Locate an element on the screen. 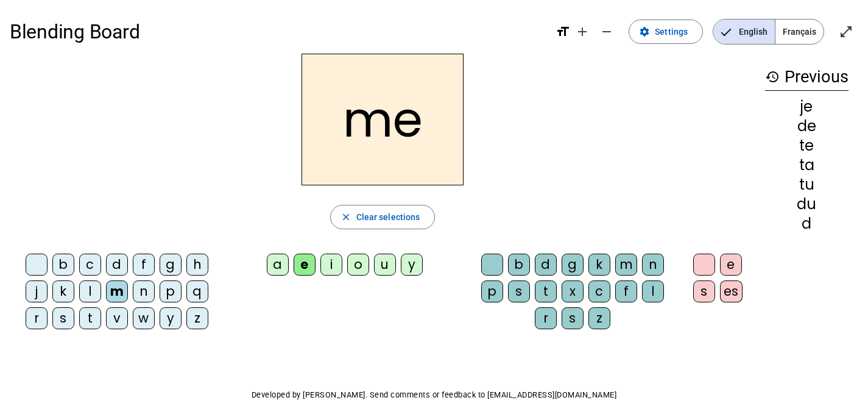 This screenshot has height=414, width=868. button: Enter full screen is located at coordinates (846, 32).